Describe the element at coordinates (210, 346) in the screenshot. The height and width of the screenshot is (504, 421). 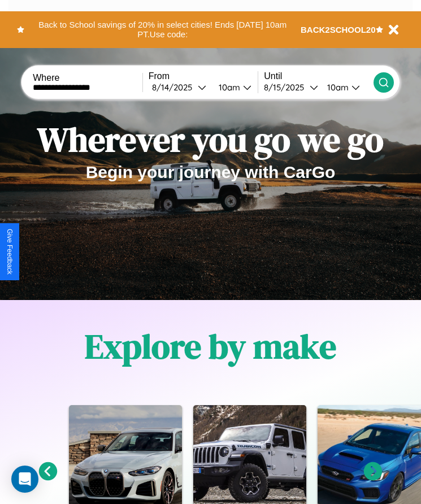
I see `h1: Explore by make` at that location.